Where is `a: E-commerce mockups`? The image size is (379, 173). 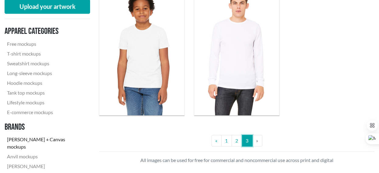 a: E-commerce mockups is located at coordinates (45, 112).